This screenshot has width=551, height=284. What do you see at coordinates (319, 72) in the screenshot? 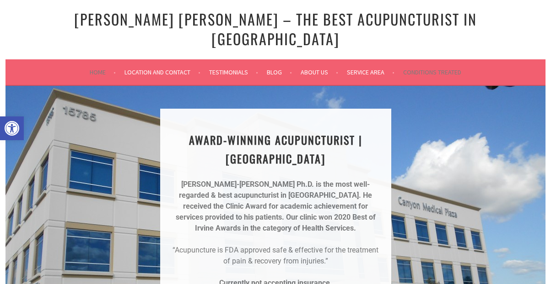
I see `a: About Us` at bounding box center [319, 72].